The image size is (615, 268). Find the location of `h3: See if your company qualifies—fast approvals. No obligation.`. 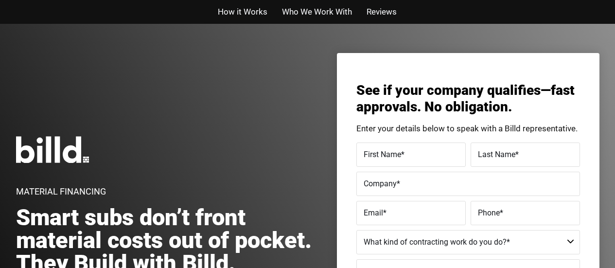

h3: See if your company qualifies—fast approvals. No obligation. is located at coordinates (468, 98).